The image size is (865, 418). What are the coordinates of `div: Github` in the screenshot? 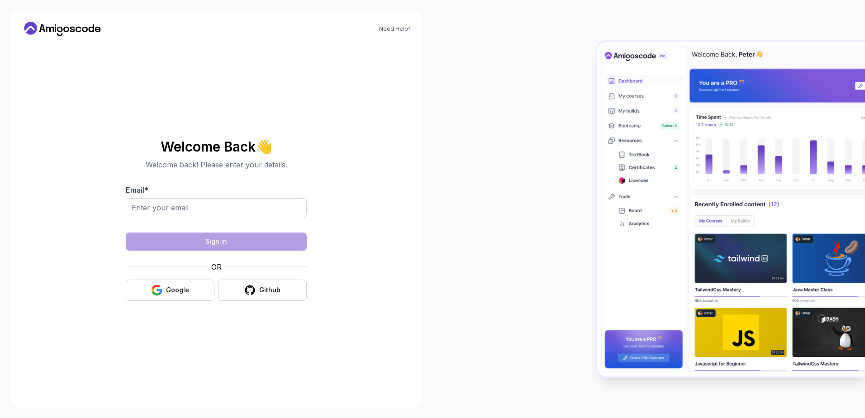 It's located at (270, 290).